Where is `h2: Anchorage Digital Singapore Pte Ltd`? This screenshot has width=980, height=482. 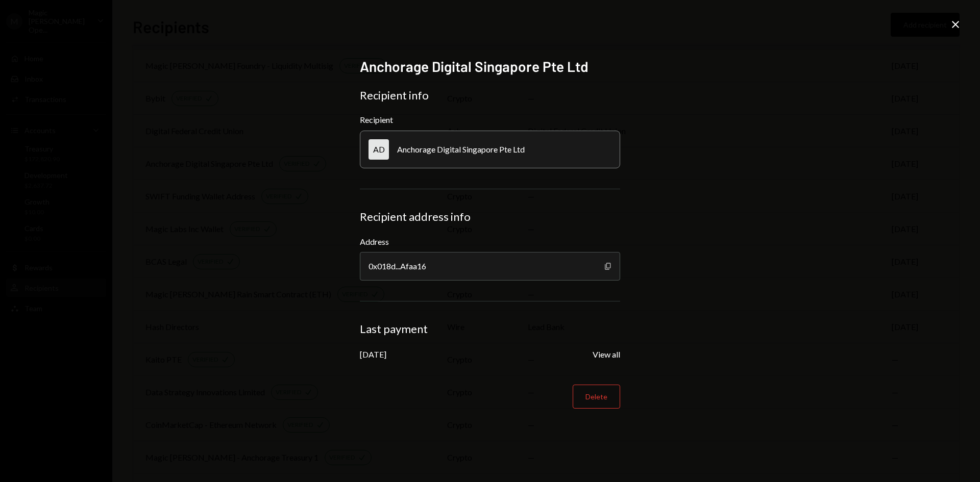 h2: Anchorage Digital Singapore Pte Ltd is located at coordinates (490, 66).